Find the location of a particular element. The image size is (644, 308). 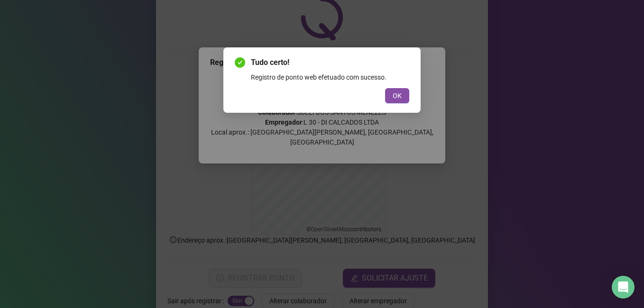

span: Tudo certo! is located at coordinates (330, 62).